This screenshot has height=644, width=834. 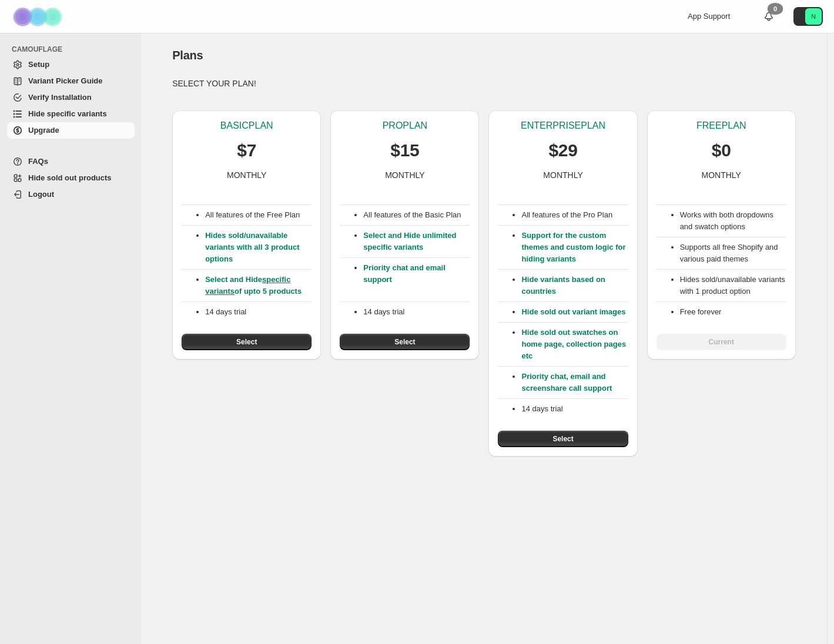 What do you see at coordinates (70, 161) in the screenshot?
I see `a: FAQs` at bounding box center [70, 161].